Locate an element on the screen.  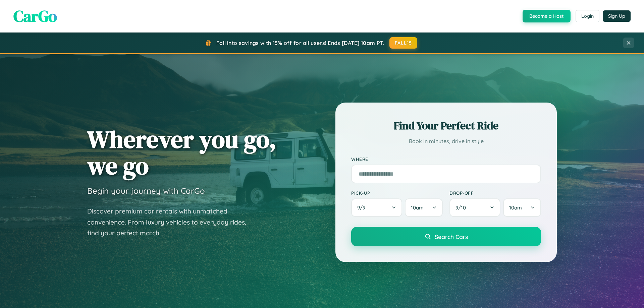
h2: Find Your Perfect Ride is located at coordinates (446, 125).